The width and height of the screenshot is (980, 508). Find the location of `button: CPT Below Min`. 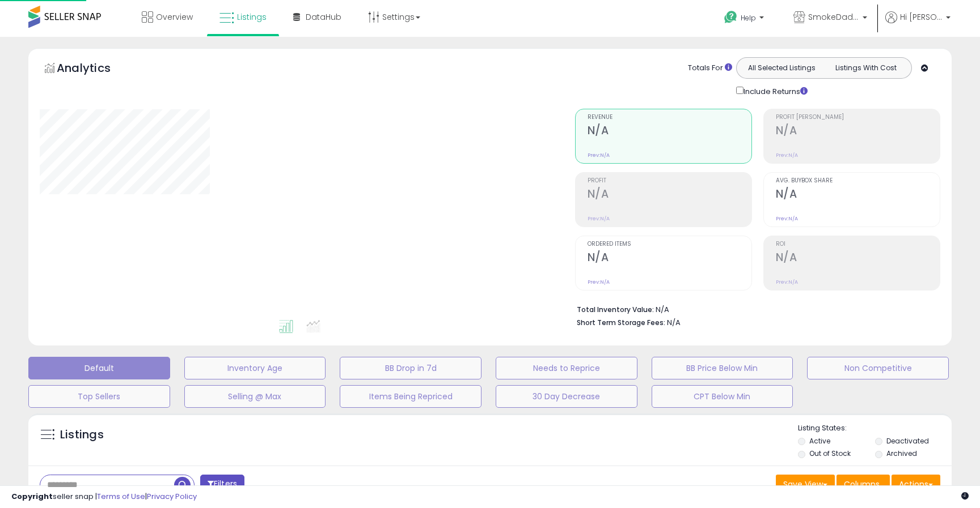

button: CPT Below Min is located at coordinates (723, 397).